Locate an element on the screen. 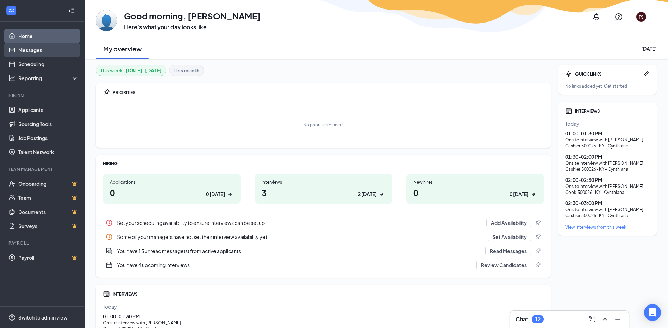 The width and height of the screenshot is (668, 328). svg: Settings is located at coordinates (12, 318).